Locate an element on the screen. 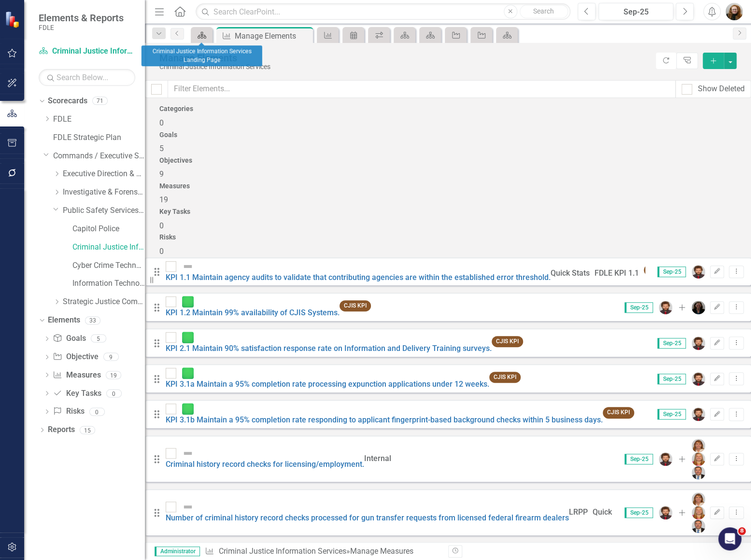 Image resolution: width=751 pixels, height=560 pixels. a: Commands / Executive Support Branch is located at coordinates (99, 156).